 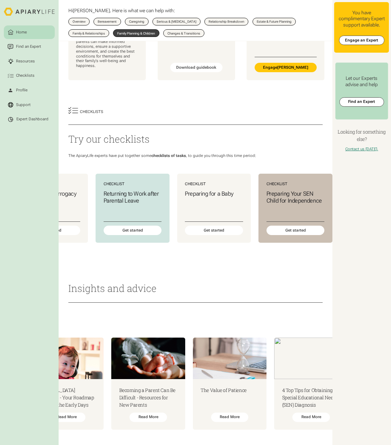 What do you see at coordinates (274, 21) in the screenshot?
I see `div: Estate & Future Planning` at bounding box center [274, 21].